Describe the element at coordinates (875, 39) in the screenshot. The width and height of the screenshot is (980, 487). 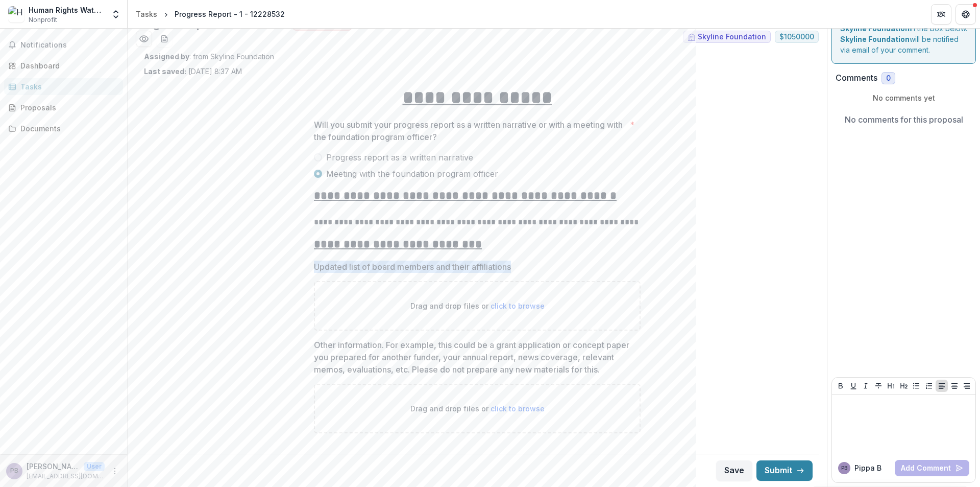
I see `strong: Skyline Foundation` at that location.